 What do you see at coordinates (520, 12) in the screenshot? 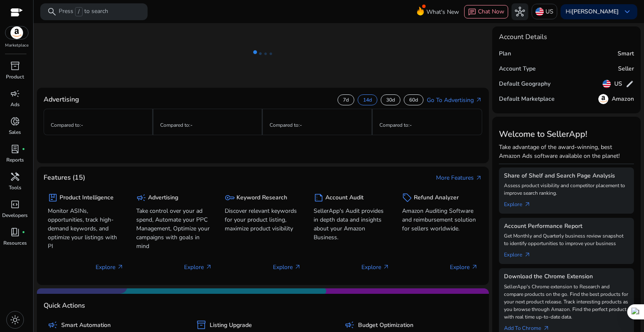
I see `button: hub` at bounding box center [520, 12].